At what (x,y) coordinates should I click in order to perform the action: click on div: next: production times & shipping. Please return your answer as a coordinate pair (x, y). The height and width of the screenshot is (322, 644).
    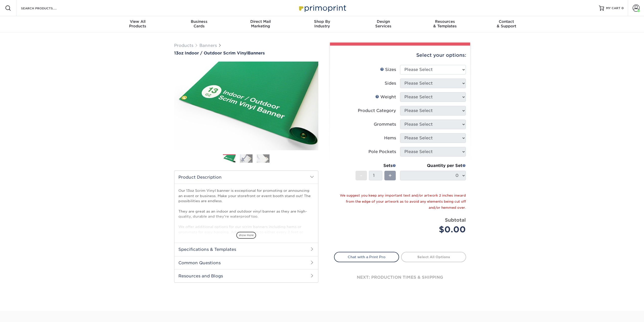
    Looking at the image, I should click on (400, 277).